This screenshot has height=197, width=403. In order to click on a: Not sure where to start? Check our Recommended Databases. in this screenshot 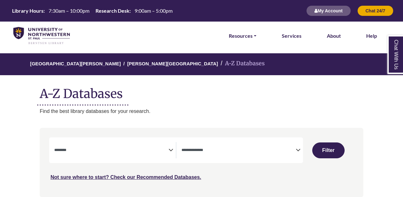, I will do `click(126, 177)`.